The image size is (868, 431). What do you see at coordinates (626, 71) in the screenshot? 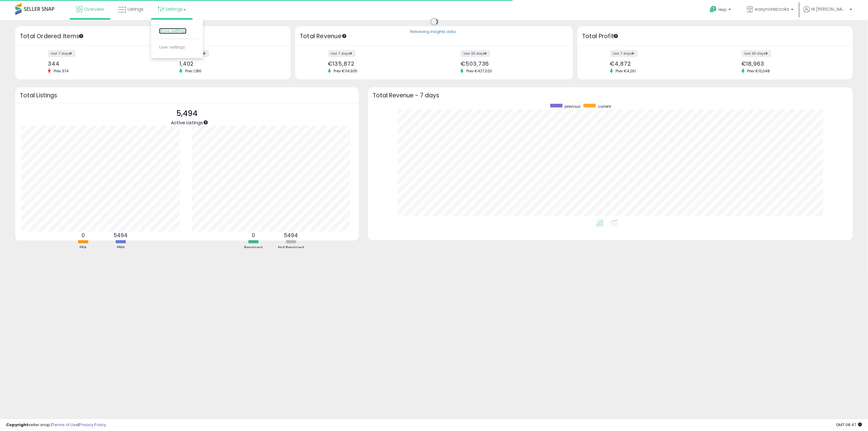
I see `span: Prev: €4,261` at bounding box center [626, 71].